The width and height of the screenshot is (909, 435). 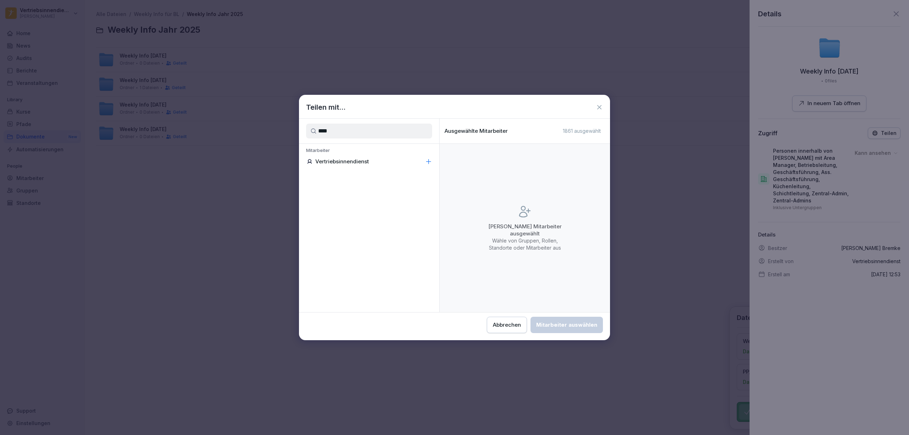 What do you see at coordinates (326, 107) in the screenshot?
I see `h1: Teilen mit...` at bounding box center [326, 107].